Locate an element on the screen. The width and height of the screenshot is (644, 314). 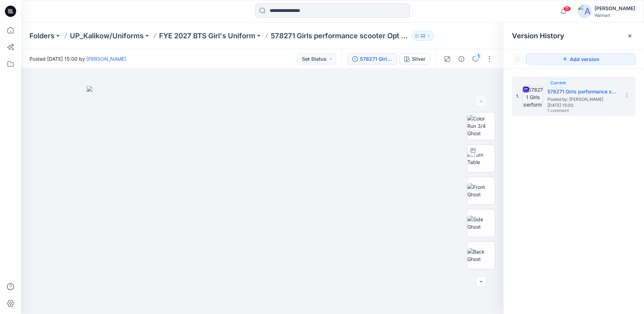
img: eyJhbGciOiJIUzI1NiIsImtpZCI6IjAiLCJzbHQiOiJzZXMiLCJ0eXAiOiJKV1QifQ.eyJkYXRhIjp7InR5cGUiOiJzdG9yYW... is located at coordinates (262, 200).